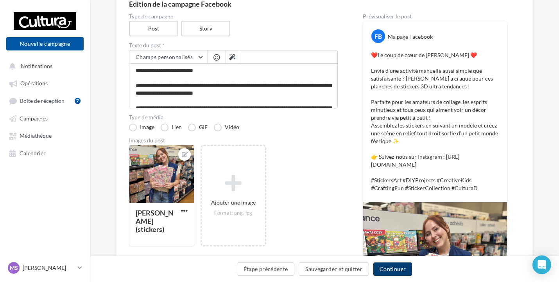  What do you see at coordinates (334, 269) in the screenshot?
I see `button: Sauvegarder et quitter` at bounding box center [334, 269].